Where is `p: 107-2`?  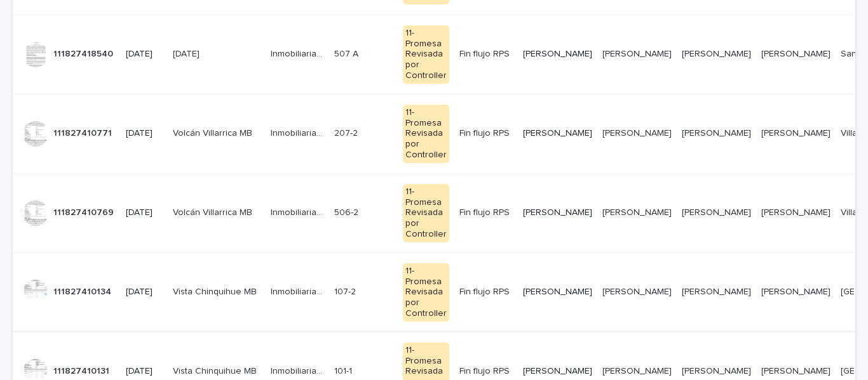 p: 107-2 is located at coordinates (347, 290).